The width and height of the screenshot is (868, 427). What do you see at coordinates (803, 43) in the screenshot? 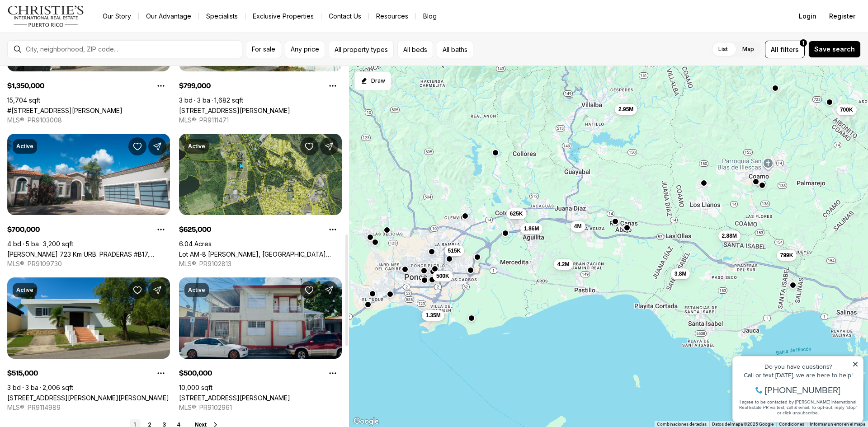
I see `span: 1` at bounding box center [803, 43].